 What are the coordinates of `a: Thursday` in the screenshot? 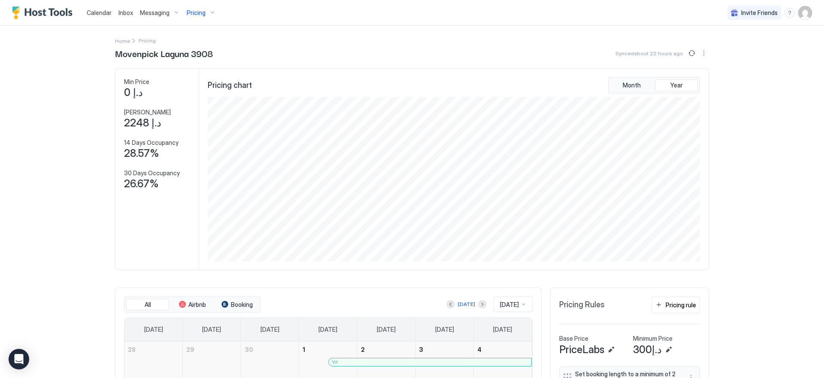 It's located at (386, 330).